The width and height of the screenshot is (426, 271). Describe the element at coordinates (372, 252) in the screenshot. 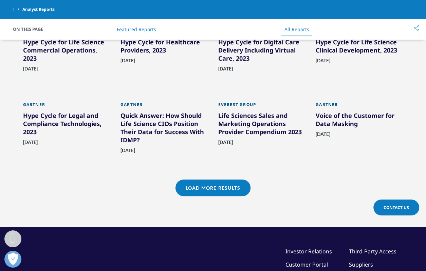

I see `a: Third-Party Access` at that location.